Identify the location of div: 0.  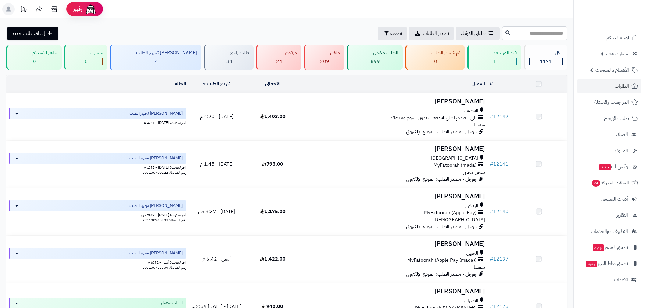
(435, 62).